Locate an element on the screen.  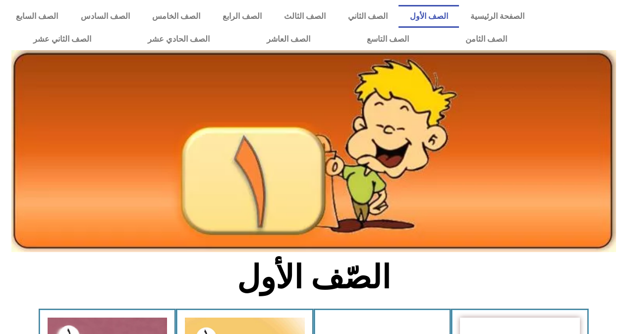
a: الصف السادس is located at coordinates (105, 16).